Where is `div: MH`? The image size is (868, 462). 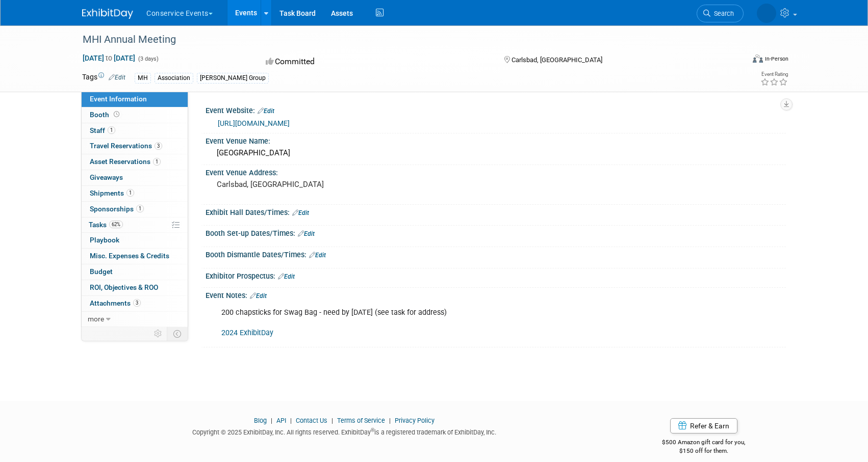 div: MH is located at coordinates (143, 78).